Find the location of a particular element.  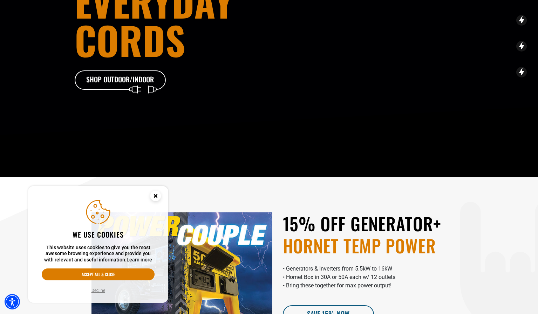

a: Shop Outdoor/Indoor is located at coordinates (120, 80).